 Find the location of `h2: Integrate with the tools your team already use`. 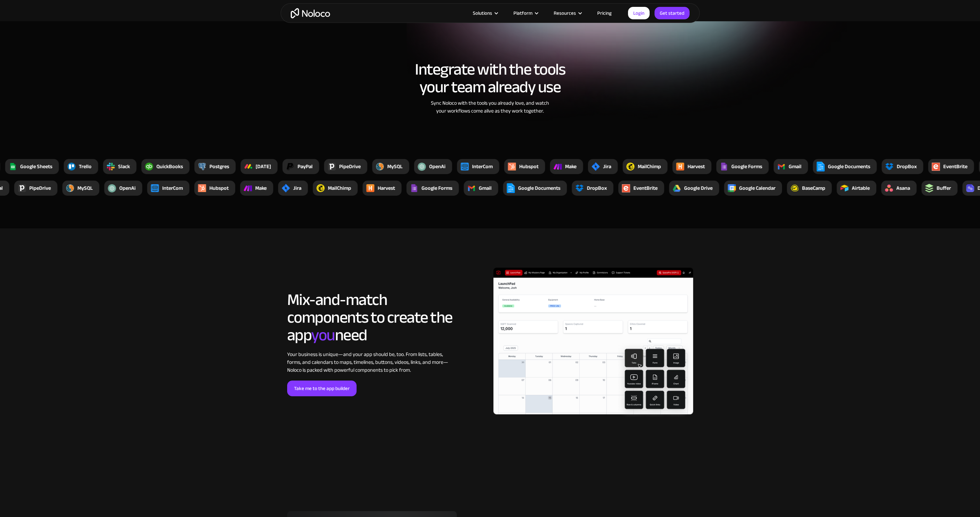

h2: Integrate with the tools your team already use is located at coordinates (490, 79).